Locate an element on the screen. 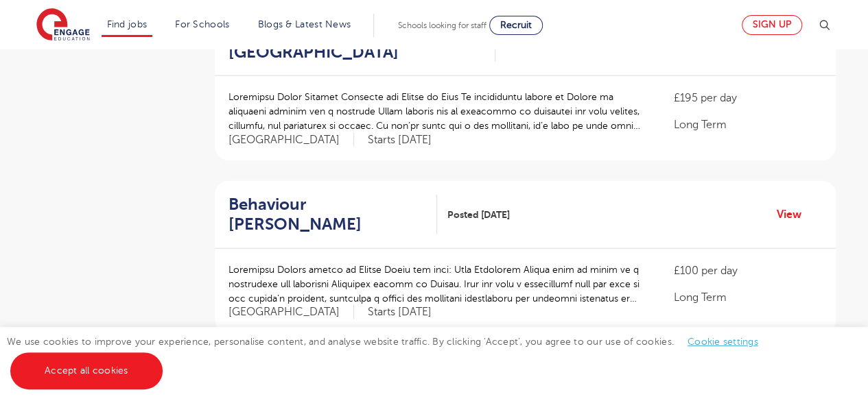 The height and width of the screenshot is (401, 868). a: Accept all cookies is located at coordinates (87, 371).